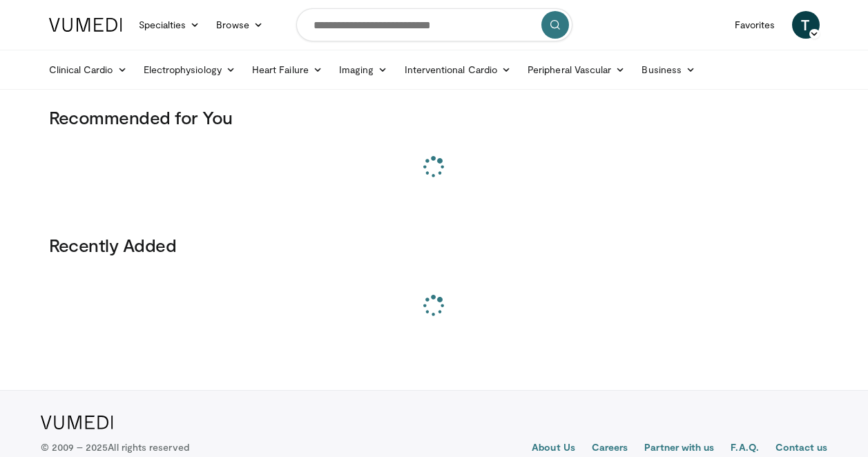  I want to click on span: All rights reserved, so click(148, 447).